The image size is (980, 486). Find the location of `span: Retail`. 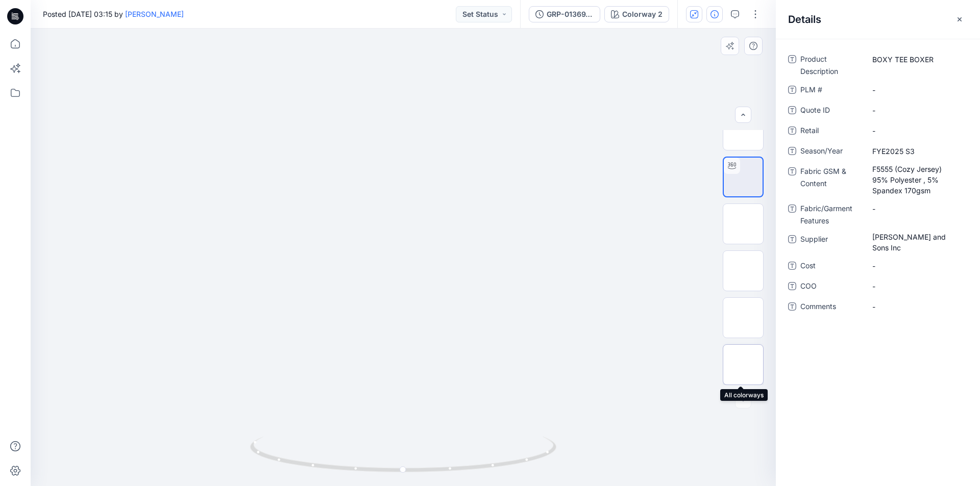

span: Retail is located at coordinates (831, 132).